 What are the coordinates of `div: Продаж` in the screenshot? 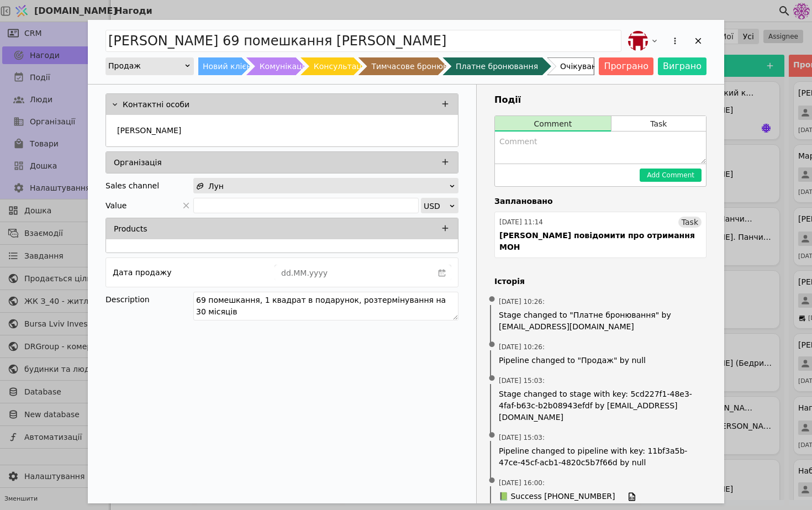 It's located at (145, 66).